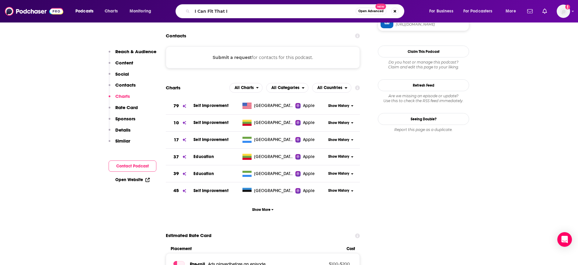 The height and width of the screenshot is (265, 578). I want to click on button: Show profile menu, so click(564, 11).